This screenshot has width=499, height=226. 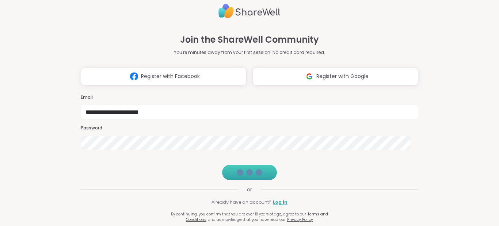 What do you see at coordinates (280, 203) in the screenshot?
I see `a: Log in` at bounding box center [280, 203].